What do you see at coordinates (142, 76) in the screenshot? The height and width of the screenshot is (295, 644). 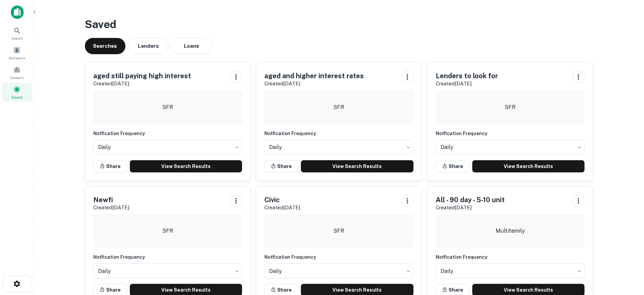 I see `h5: aged still paying high interest` at bounding box center [142, 76].